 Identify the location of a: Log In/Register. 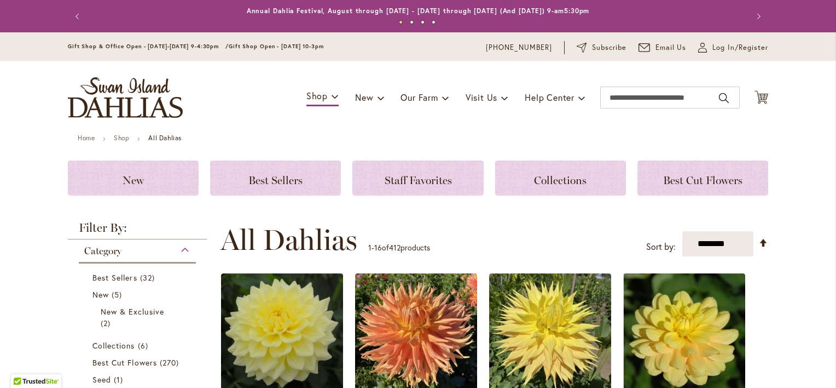
(734, 48).